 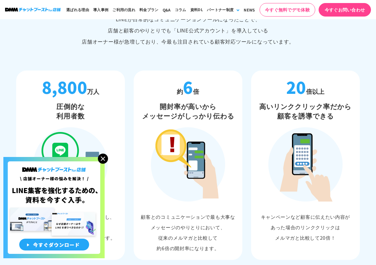 I want to click on img: 店舗オーナー様の悩みを解決!LINE集客を狂化するための資料を今すぐ入手!, so click(x=54, y=207).